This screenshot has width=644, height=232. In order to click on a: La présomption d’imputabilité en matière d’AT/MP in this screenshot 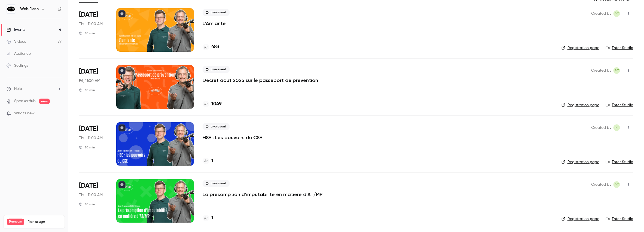, I will do `click(263, 194)`.